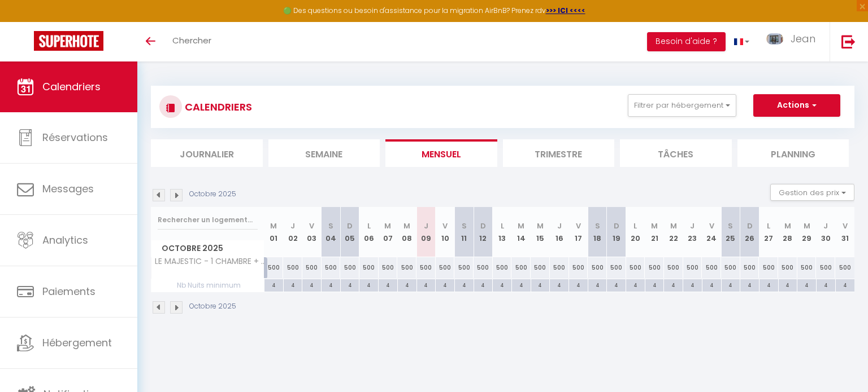  I want to click on th: 18, so click(597, 232).